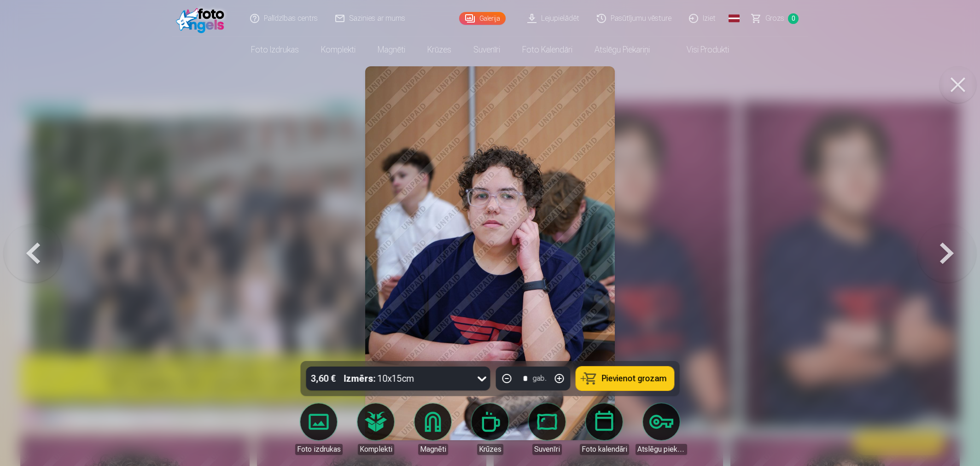 This screenshot has width=980, height=466. What do you see at coordinates (547, 449) in the screenshot?
I see `div: Suvenīri` at bounding box center [547, 449].